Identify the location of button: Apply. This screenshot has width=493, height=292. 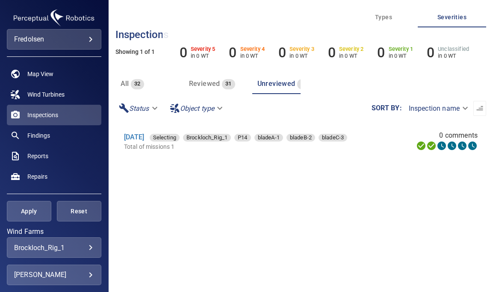
(29, 211).